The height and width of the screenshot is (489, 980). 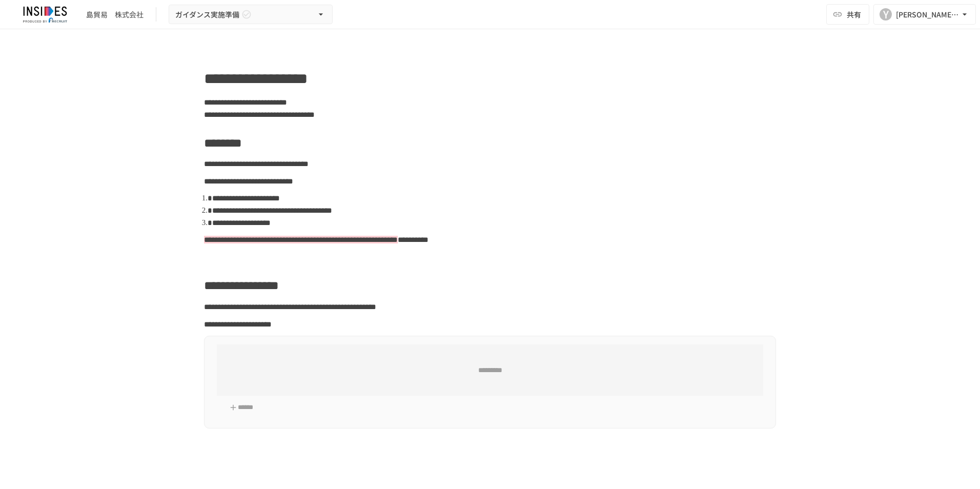 What do you see at coordinates (207, 14) in the screenshot?
I see `span: ガイダンス実施準備` at bounding box center [207, 14].